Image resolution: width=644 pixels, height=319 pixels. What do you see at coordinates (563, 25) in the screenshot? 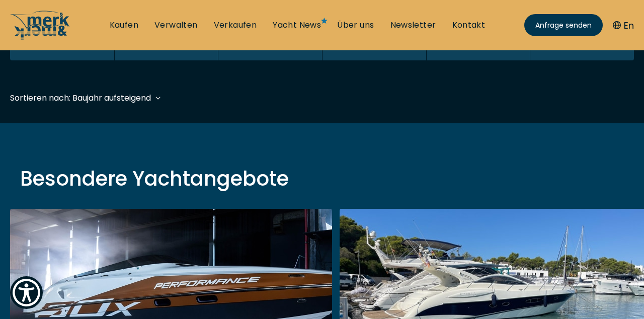
I see `span: Anfrage senden` at bounding box center [563, 25].